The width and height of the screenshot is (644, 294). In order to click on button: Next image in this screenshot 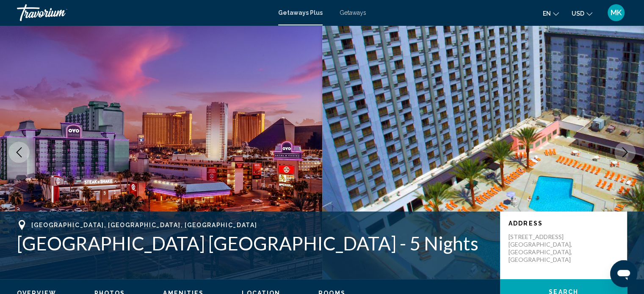, I will do `click(625, 152)`.